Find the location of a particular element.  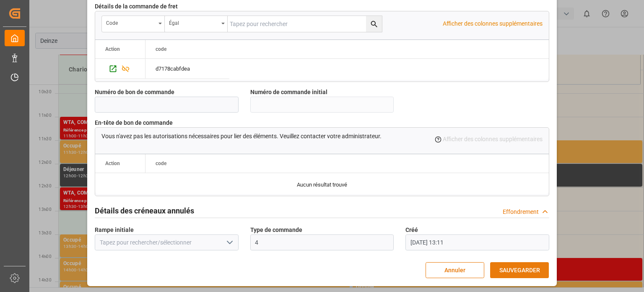

input: Tapez pour rechercher/sélectionner is located at coordinates (167, 243).